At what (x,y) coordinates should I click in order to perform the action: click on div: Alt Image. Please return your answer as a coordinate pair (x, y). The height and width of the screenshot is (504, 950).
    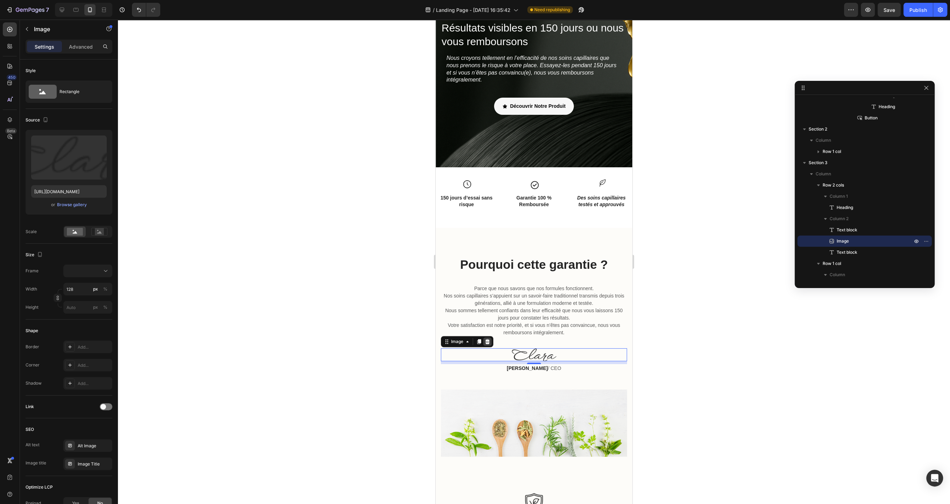
    Looking at the image, I should click on (94, 446).